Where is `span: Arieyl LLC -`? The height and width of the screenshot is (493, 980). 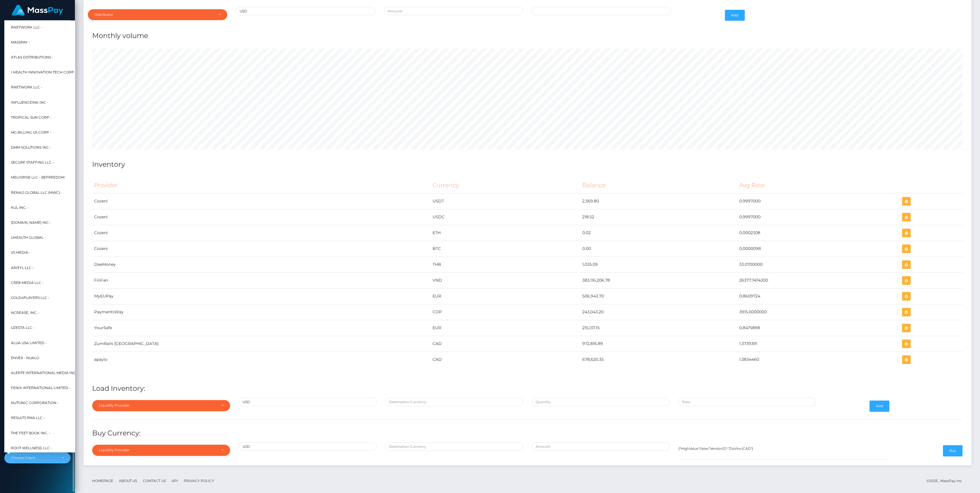 span: Arieyl LLC - is located at coordinates (22, 268).